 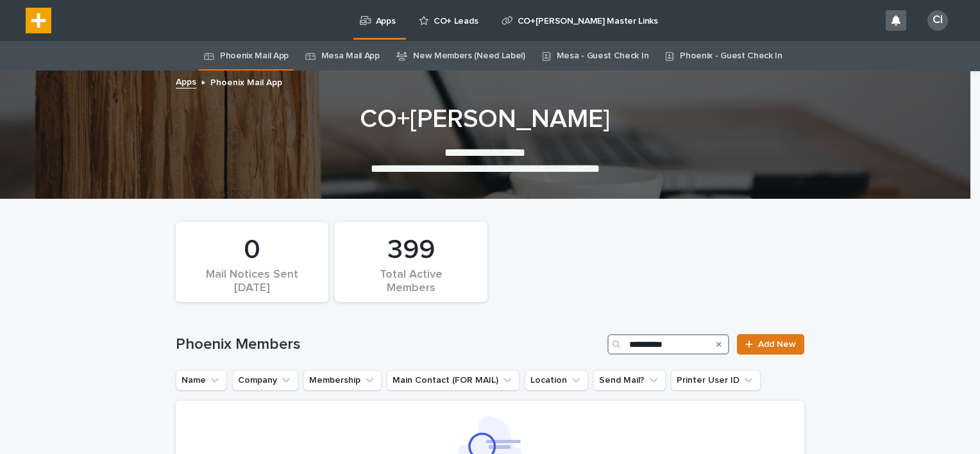 I want to click on a: New Members (Need Label), so click(x=469, y=56).